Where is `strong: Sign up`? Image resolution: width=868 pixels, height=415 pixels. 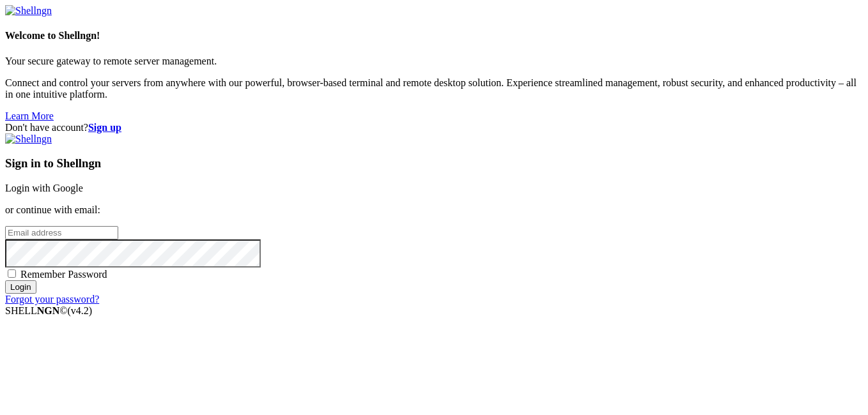 strong: Sign up is located at coordinates (105, 127).